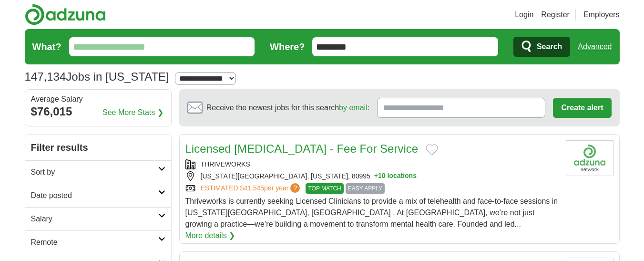  Describe the element at coordinates (541, 46) in the screenshot. I see `button: Search` at that location.